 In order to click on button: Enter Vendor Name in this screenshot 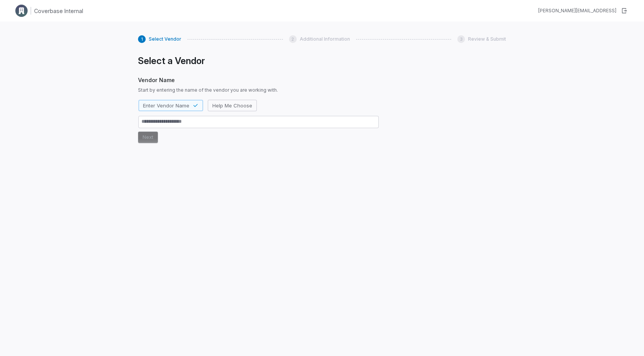, I will do `click(170, 106)`.